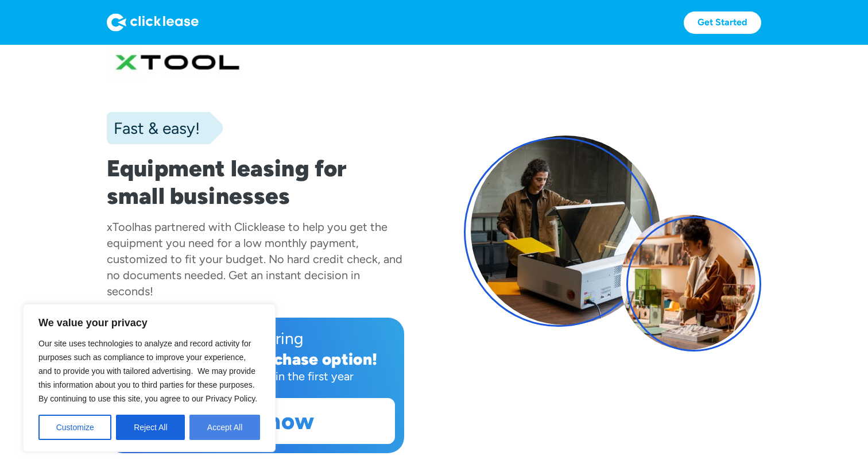 The image size is (868, 475). I want to click on div: xTool, so click(120, 227).